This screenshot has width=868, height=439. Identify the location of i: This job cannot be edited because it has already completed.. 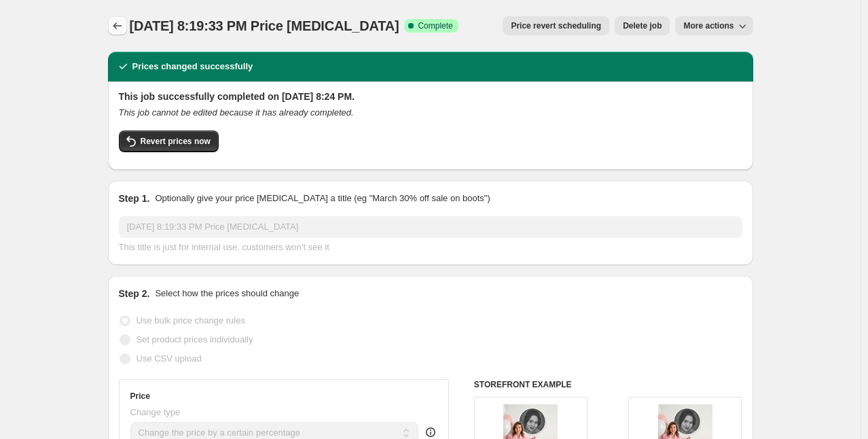
(236, 112).